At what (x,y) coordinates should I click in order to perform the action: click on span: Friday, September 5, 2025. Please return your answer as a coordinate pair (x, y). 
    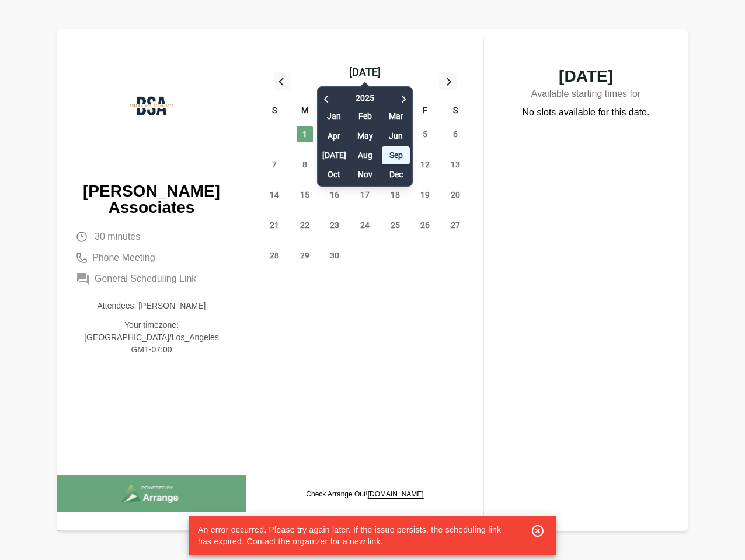
    Looking at the image, I should click on (425, 134).